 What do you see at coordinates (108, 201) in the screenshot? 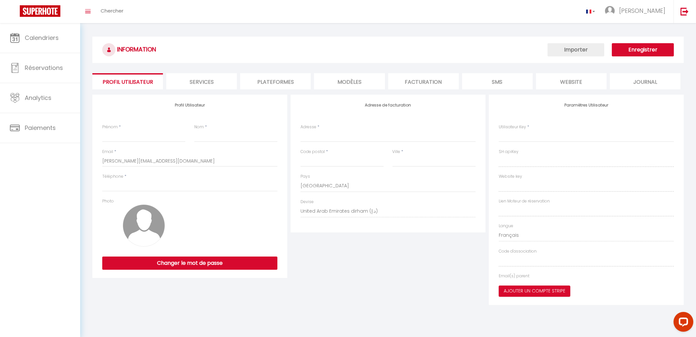
I see `label: Photo` at bounding box center [108, 201].